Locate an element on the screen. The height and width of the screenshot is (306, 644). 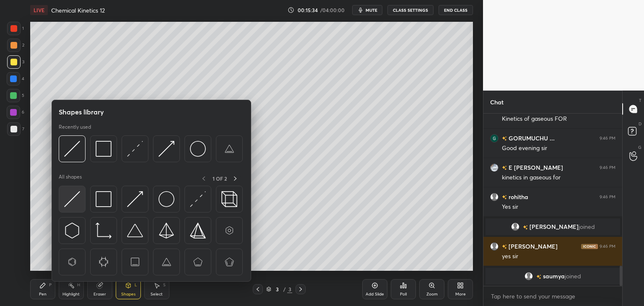
div: Select is located at coordinates (156, 294).